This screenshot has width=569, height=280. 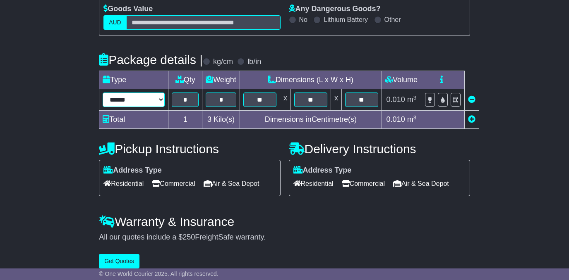 What do you see at coordinates (185, 120) in the screenshot?
I see `td: 1` at bounding box center [185, 120].